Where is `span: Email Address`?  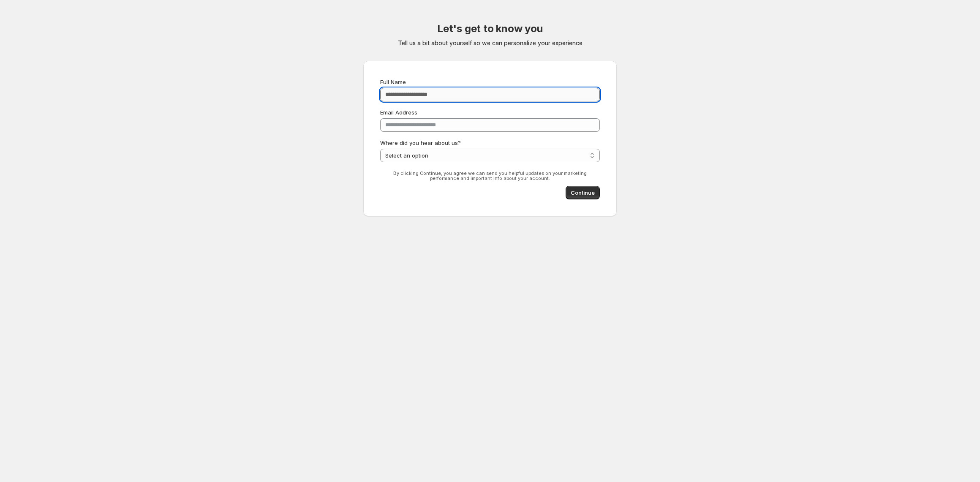 span: Email Address is located at coordinates (399, 112).